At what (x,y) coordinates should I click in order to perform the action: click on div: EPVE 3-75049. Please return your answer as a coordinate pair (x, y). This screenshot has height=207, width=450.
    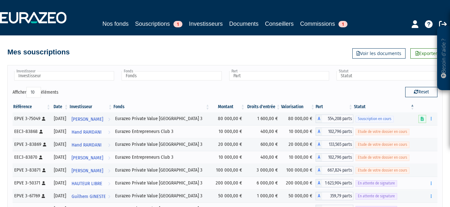
    Looking at the image, I should click on (32, 119).